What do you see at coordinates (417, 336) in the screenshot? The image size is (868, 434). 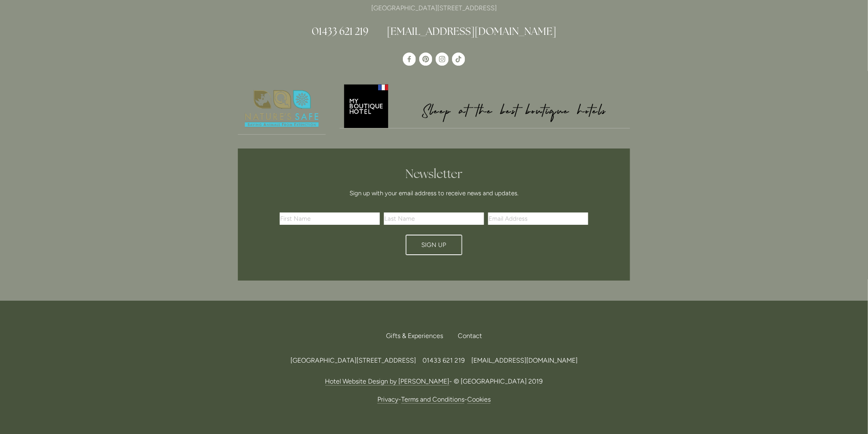 I see `a: Gifts & Experiences` at bounding box center [417, 336].